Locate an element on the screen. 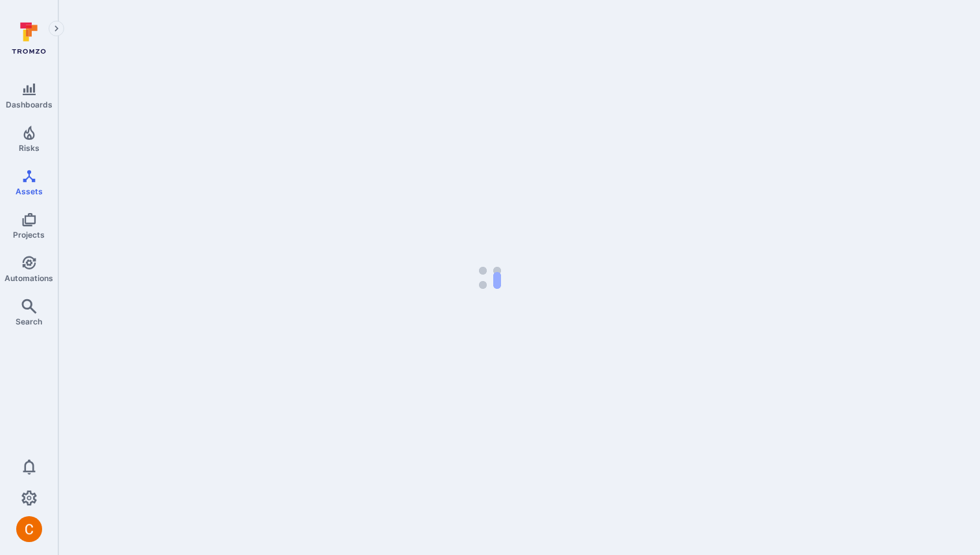 The image size is (980, 555). span: Search is located at coordinates (29, 322).